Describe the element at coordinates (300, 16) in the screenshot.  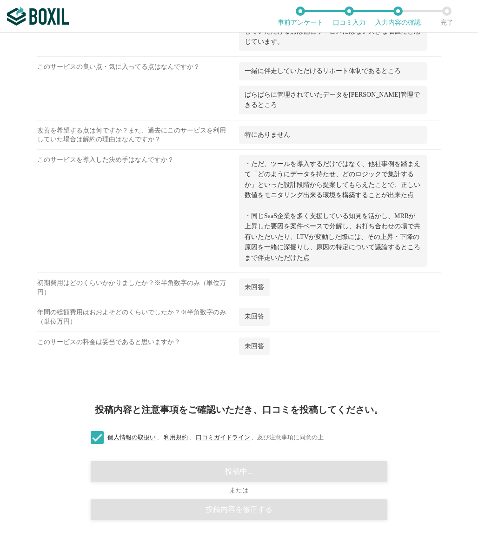
I see `li: 事前アンケート` at that location.